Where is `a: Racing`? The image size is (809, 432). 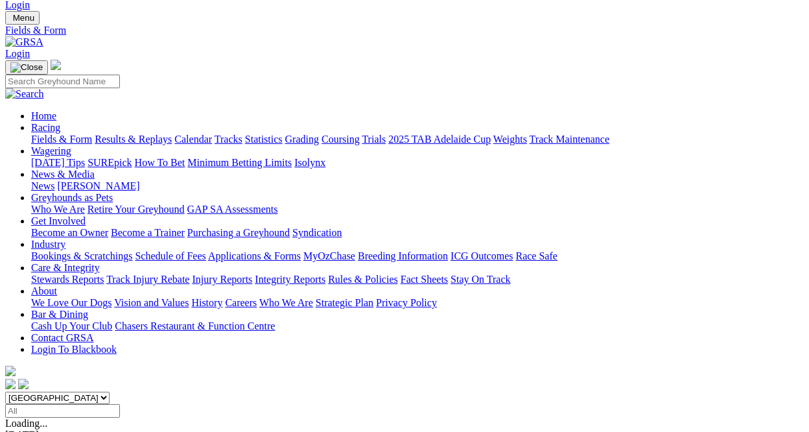 a: Racing is located at coordinates (45, 127).